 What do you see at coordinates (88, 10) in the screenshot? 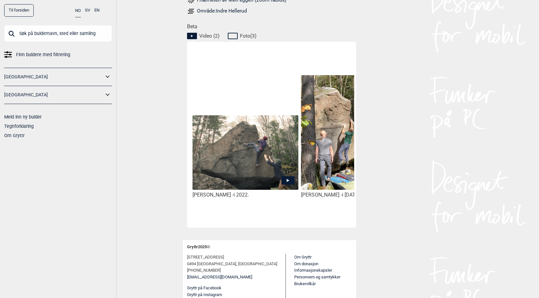
I see `button: SV` at bounding box center [88, 10].